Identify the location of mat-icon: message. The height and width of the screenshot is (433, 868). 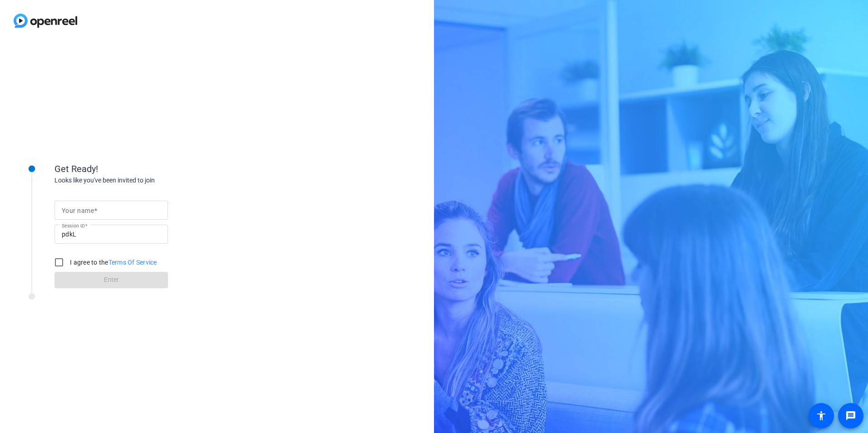
(850, 416).